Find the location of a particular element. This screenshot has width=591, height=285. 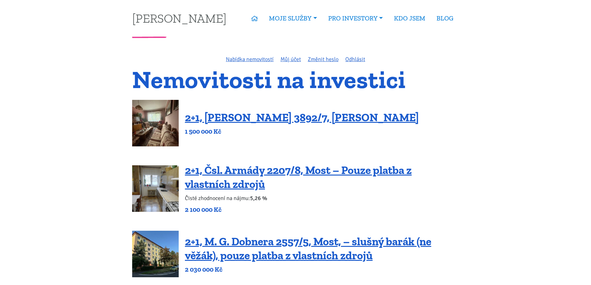

a: 2+1, Čsl. Armády 2207/8, Most – Pouze platba z vlastních zdrojů is located at coordinates (298, 177).